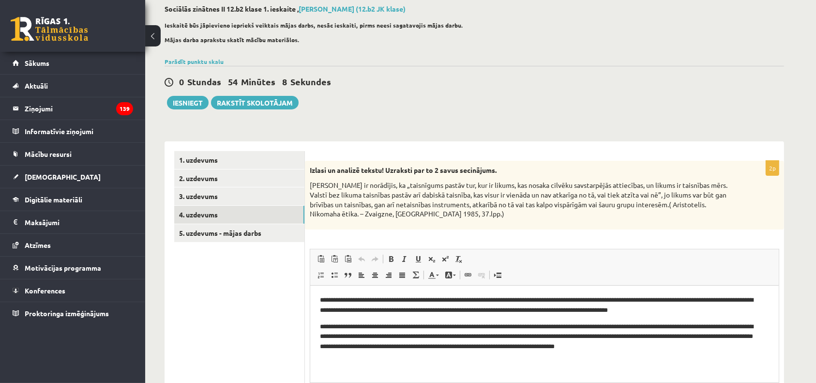 This screenshot has width=816, height=383. What do you see at coordinates (73, 154) in the screenshot?
I see `a: Mācību resursi` at bounding box center [73, 154].